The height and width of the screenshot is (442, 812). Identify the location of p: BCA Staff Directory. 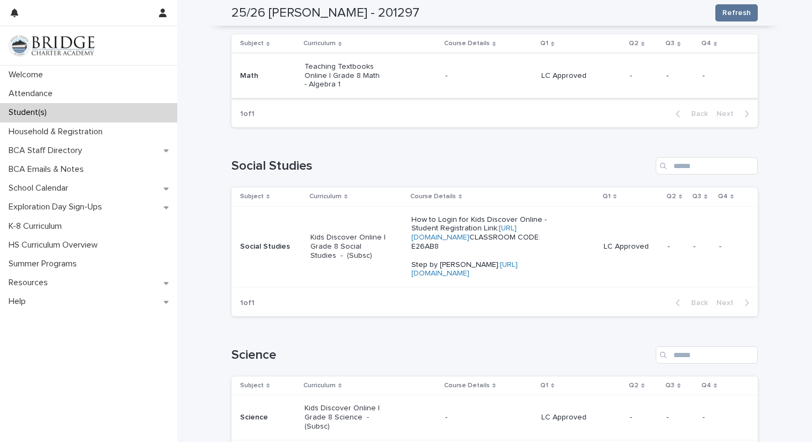
(47, 150).